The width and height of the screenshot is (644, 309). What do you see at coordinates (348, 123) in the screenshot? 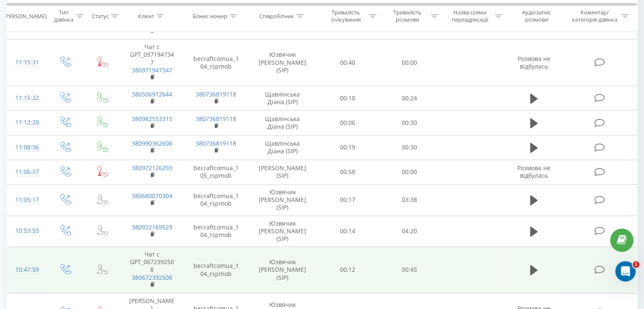
I see `td: 00:06` at bounding box center [348, 123].